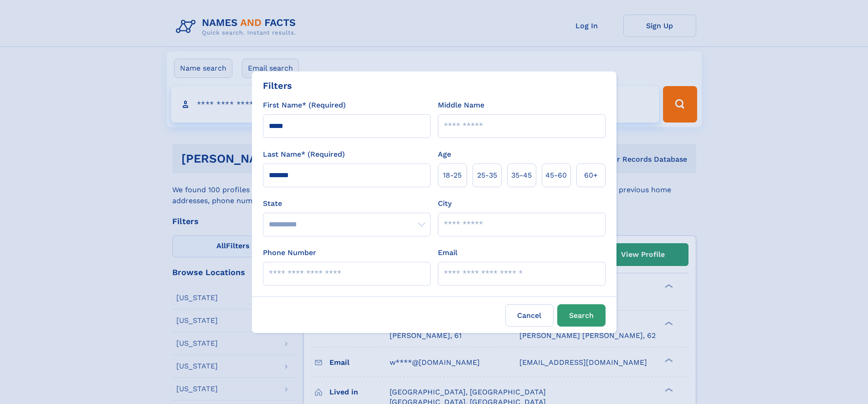  What do you see at coordinates (444, 203) in the screenshot?
I see `label: City` at bounding box center [444, 203].